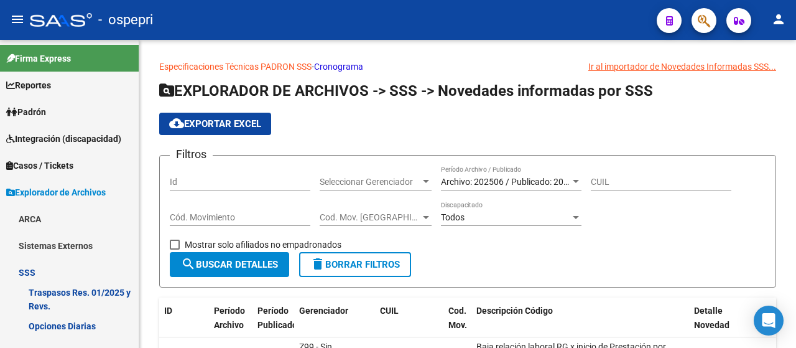 Image resolution: width=796 pixels, height=348 pixels. What do you see at coordinates (769, 320) in the screenshot?
I see `div: Open Intercom Messenger` at bounding box center [769, 320].